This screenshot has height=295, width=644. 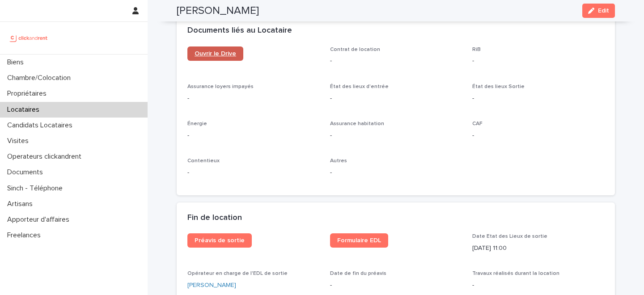 I want to click on p: Biens, so click(x=17, y=62).